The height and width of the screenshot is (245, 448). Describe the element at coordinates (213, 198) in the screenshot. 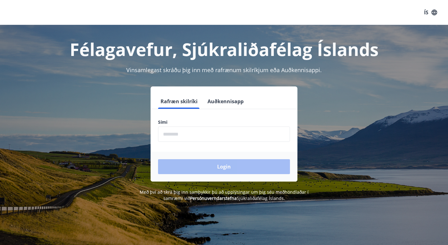

I see `a: Persónuverndarstefna` at that location.